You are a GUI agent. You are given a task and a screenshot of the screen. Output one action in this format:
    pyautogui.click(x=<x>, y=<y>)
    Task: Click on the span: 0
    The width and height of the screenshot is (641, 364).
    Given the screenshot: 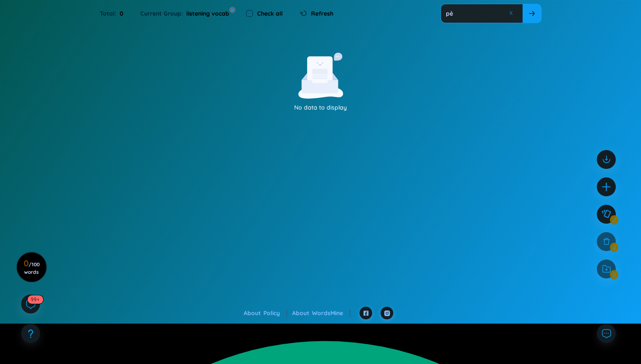 What is the action you would take?
    pyautogui.click(x=119, y=13)
    